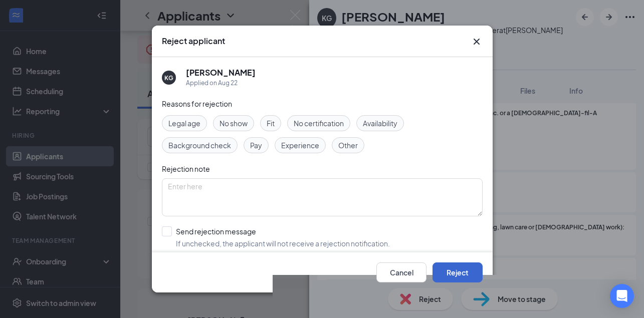 The height and width of the screenshot is (318, 644). What do you see at coordinates (319, 123) in the screenshot?
I see `span: No certification` at bounding box center [319, 123].